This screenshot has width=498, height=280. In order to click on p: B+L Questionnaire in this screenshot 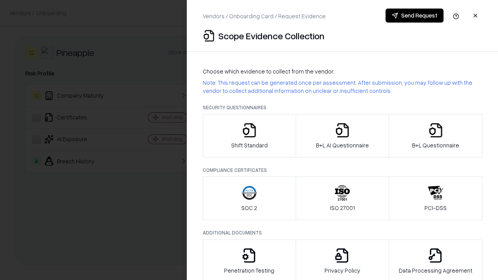, I will do `click(435, 145)`.